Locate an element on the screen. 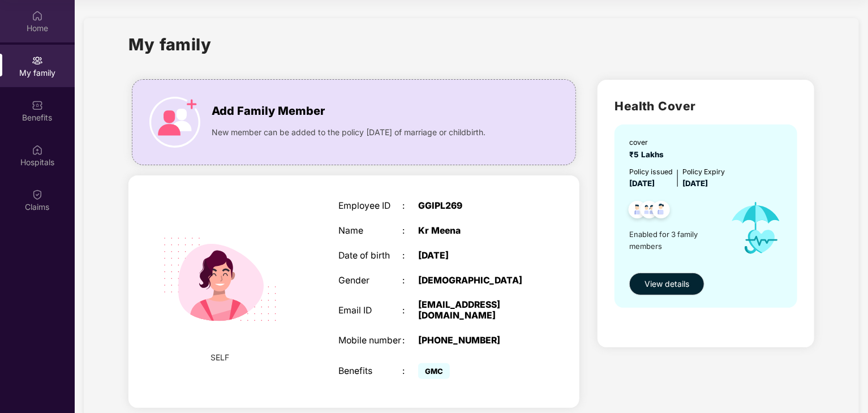  div: Email ID is located at coordinates (370, 311).